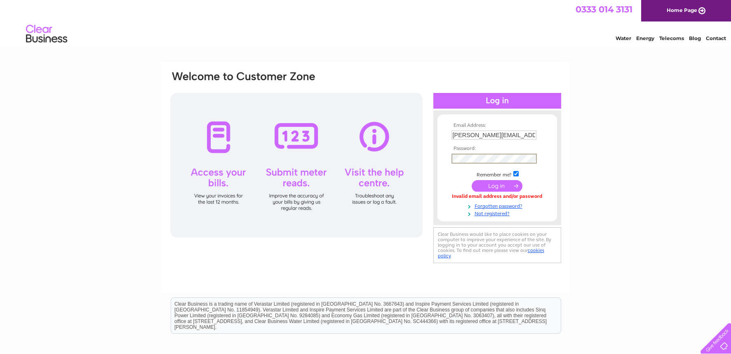  Describe the element at coordinates (604, 9) in the screenshot. I see `span: 0333 014 3131` at that location.